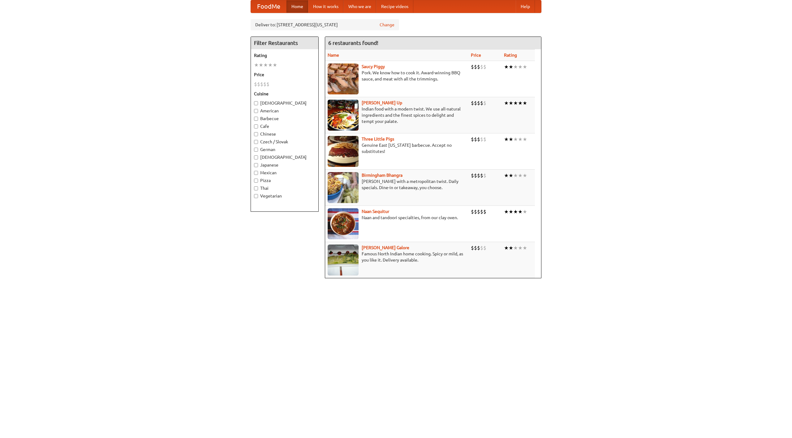  What do you see at coordinates (256, 188) in the screenshot?
I see `input: Thai` at bounding box center [256, 188].